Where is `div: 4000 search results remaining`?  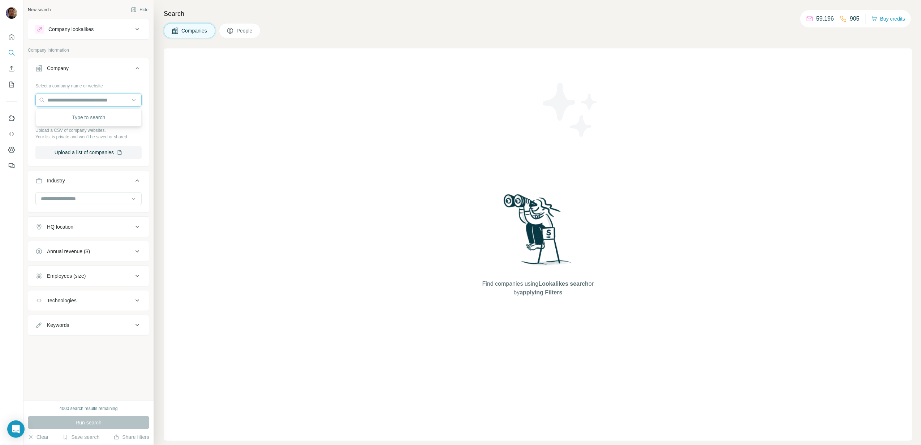
div: 4000 search results remaining is located at coordinates (88, 408).